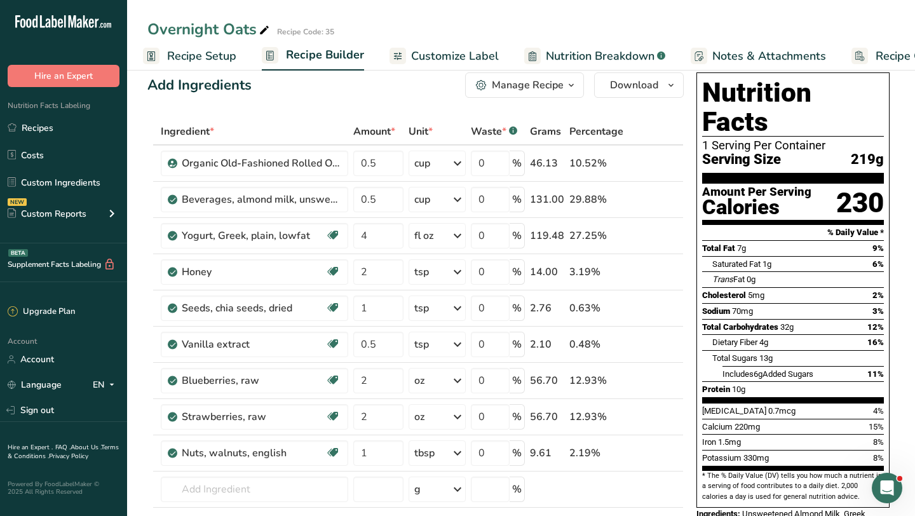  What do you see at coordinates (735, 342) in the screenshot?
I see `span: Dietary Fiber` at bounding box center [735, 342].